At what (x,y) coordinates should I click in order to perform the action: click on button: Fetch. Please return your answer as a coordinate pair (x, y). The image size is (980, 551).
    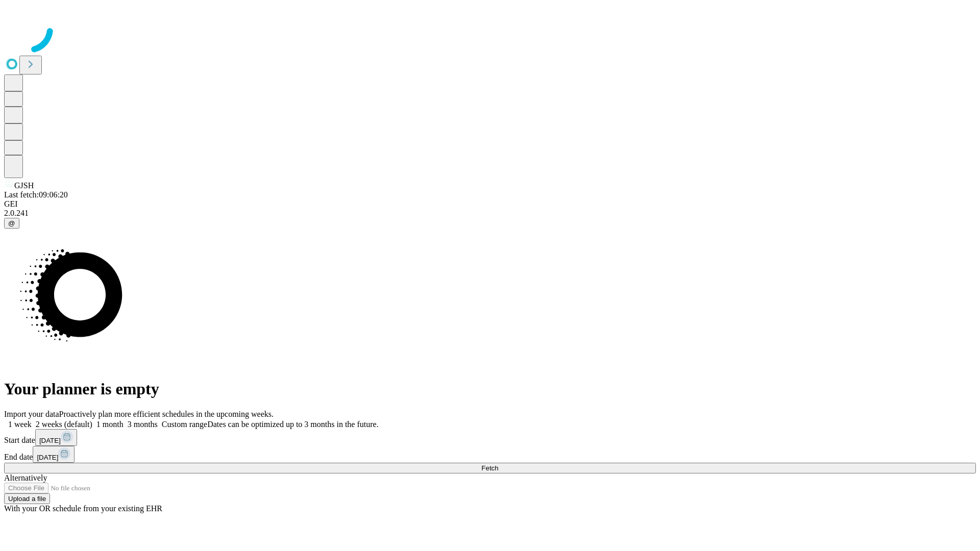
    Looking at the image, I should click on (490, 467).